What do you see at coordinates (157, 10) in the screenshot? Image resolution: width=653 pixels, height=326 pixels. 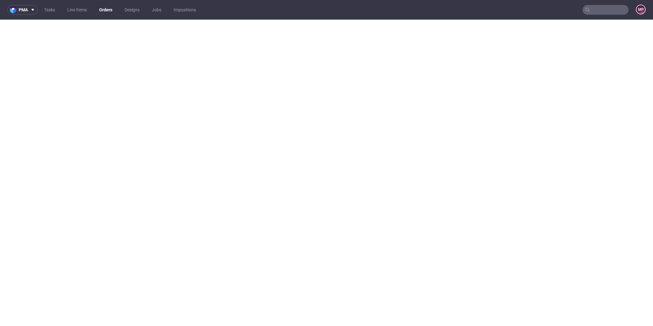 I see `a: Jobs` at bounding box center [157, 10].